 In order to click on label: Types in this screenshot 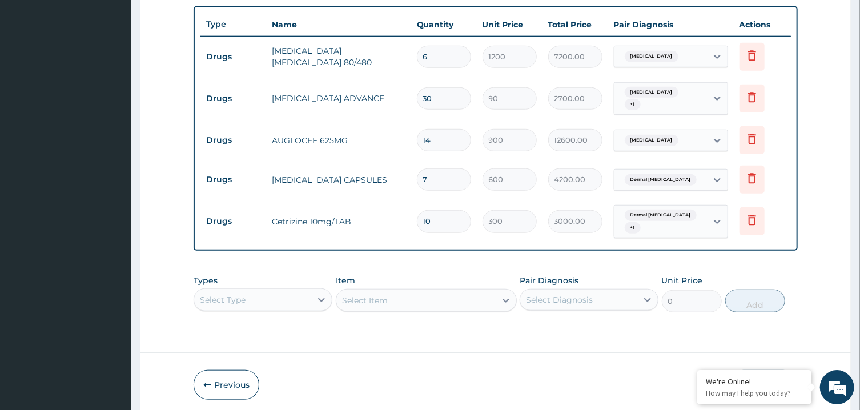, I will do `click(206, 280)`.